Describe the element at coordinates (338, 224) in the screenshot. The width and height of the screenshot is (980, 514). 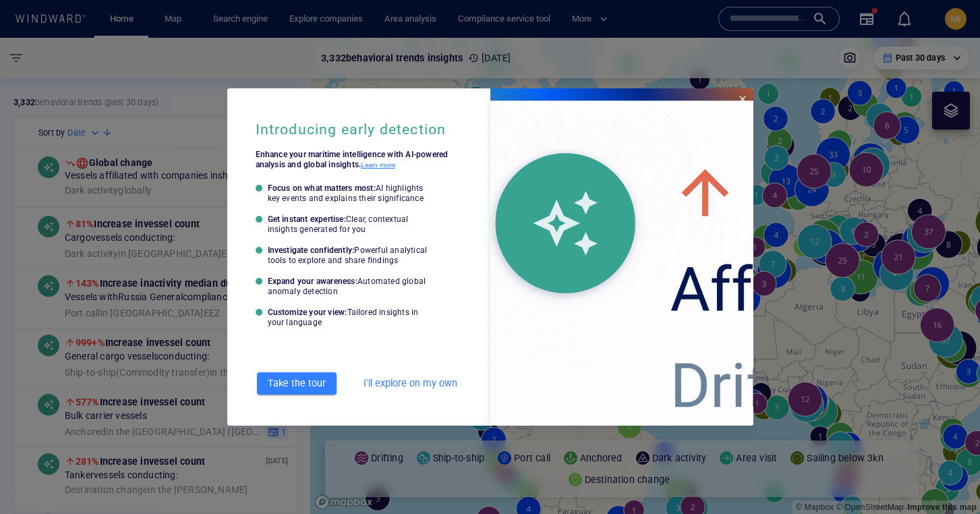
I see `p: Clear, contextual insights generated for you` at that location.